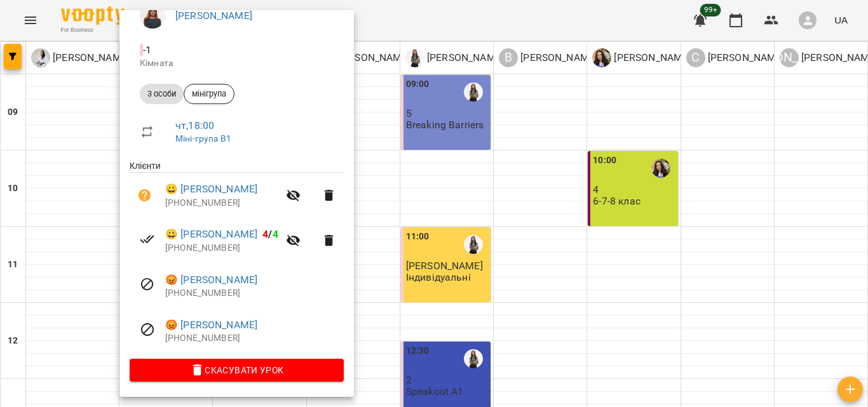 The width and height of the screenshot is (868, 407). What do you see at coordinates (237, 64) in the screenshot?
I see `p: Кімната` at bounding box center [237, 64].